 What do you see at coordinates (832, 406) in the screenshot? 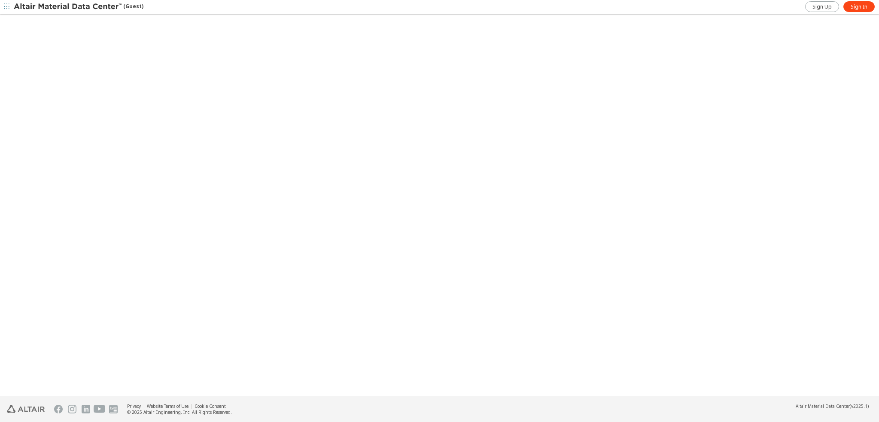
I see `div: (v2025.1)` at bounding box center [832, 406].